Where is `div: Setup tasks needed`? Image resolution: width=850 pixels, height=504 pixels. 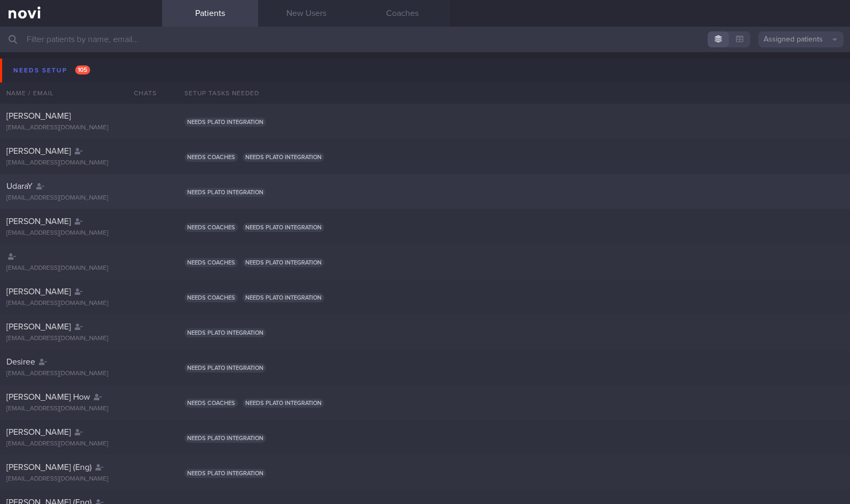 div: Setup tasks needed is located at coordinates (514, 93).